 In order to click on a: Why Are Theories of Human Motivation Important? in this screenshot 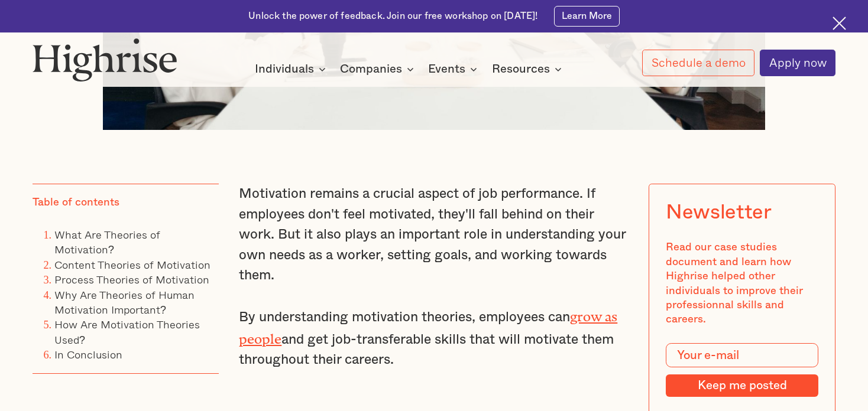, I will do `click(124, 302)`.